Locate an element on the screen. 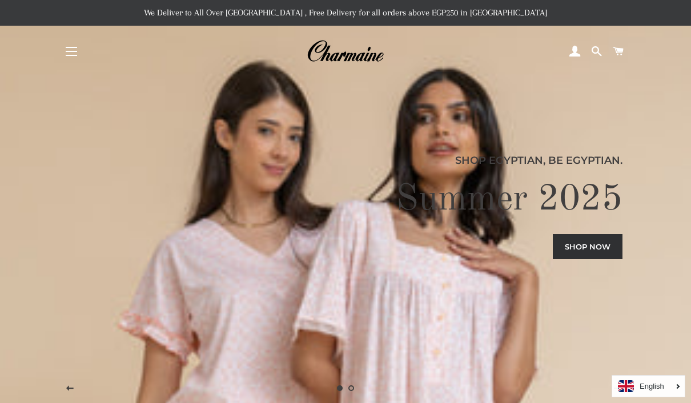 The image size is (691, 403). a: Slide 1, current is located at coordinates (340, 388).